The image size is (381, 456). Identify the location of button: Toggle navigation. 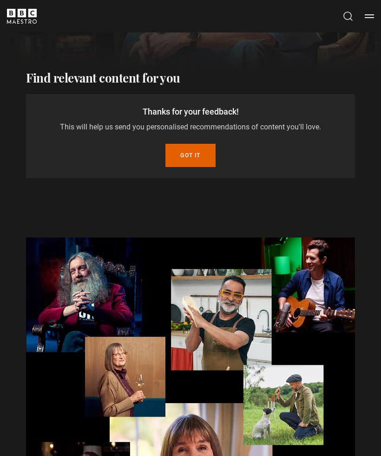
(369, 16).